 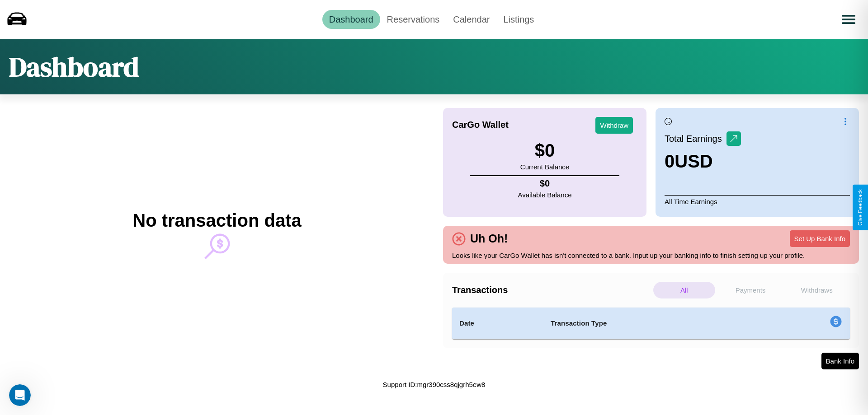 What do you see at coordinates (651, 255) in the screenshot?
I see `p: Looks like your CarGo Wallet has isn't connected to a bank. Input up your banking info to finish ...` at bounding box center [651, 255].